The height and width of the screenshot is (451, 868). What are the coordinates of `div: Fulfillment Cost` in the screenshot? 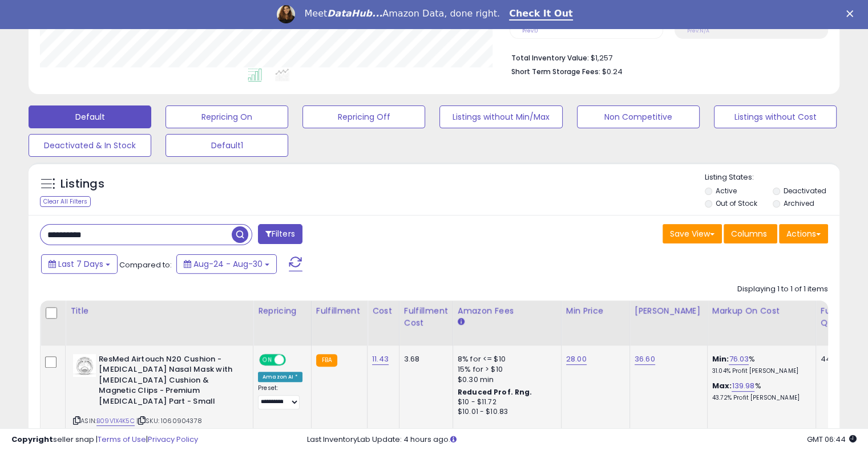 It's located at (426, 318).